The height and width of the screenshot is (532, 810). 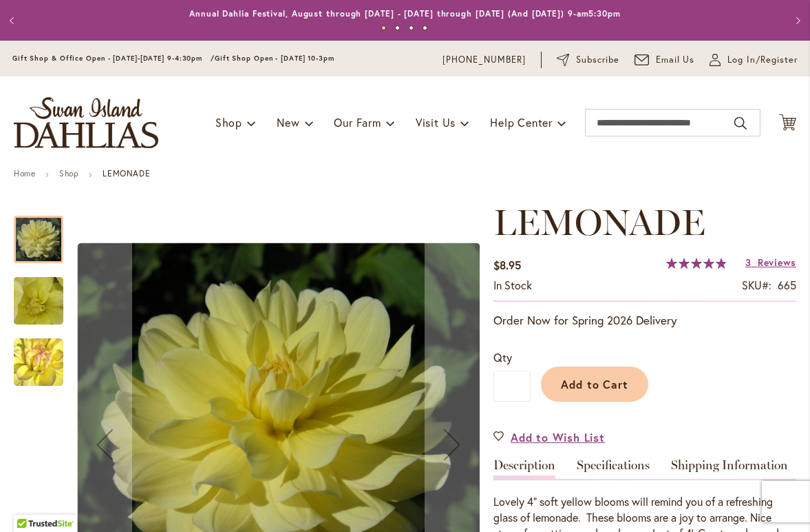 What do you see at coordinates (588, 60) in the screenshot?
I see `a: Subscribe` at bounding box center [588, 60].